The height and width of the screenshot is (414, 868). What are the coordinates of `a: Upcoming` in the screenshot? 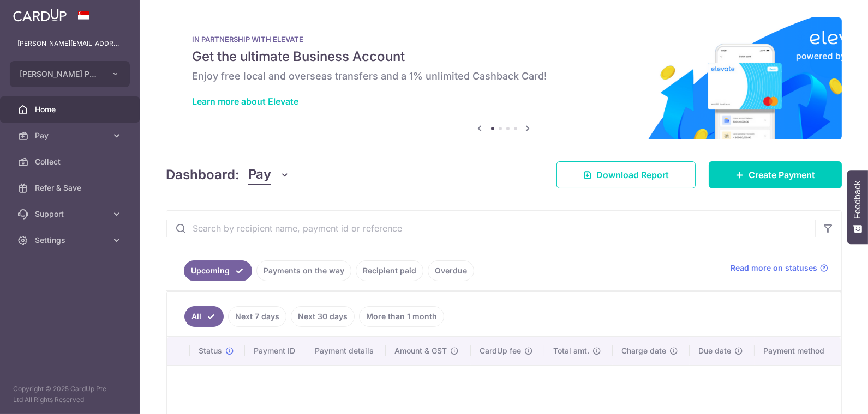 It's located at (218, 271).